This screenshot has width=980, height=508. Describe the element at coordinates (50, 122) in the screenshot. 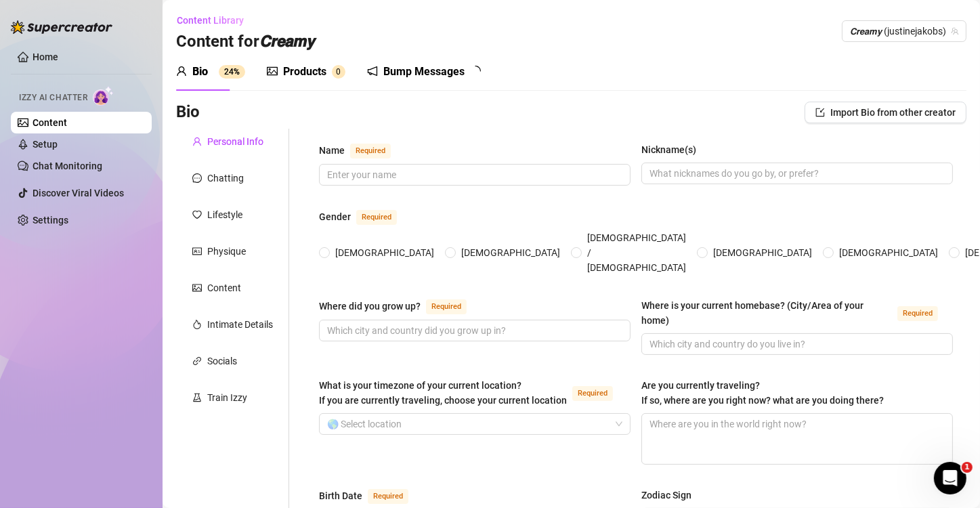

I see `a: Content` at that location.